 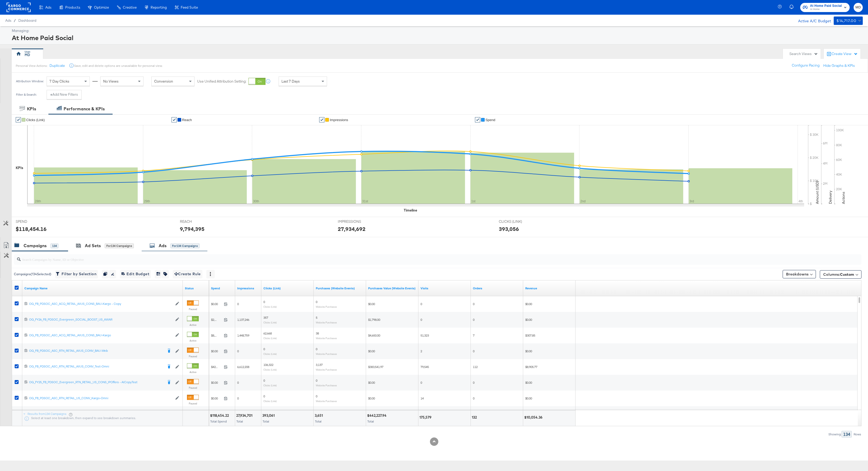 What do you see at coordinates (806, 65) in the screenshot?
I see `button: Configure Pacing` at bounding box center [806, 65].